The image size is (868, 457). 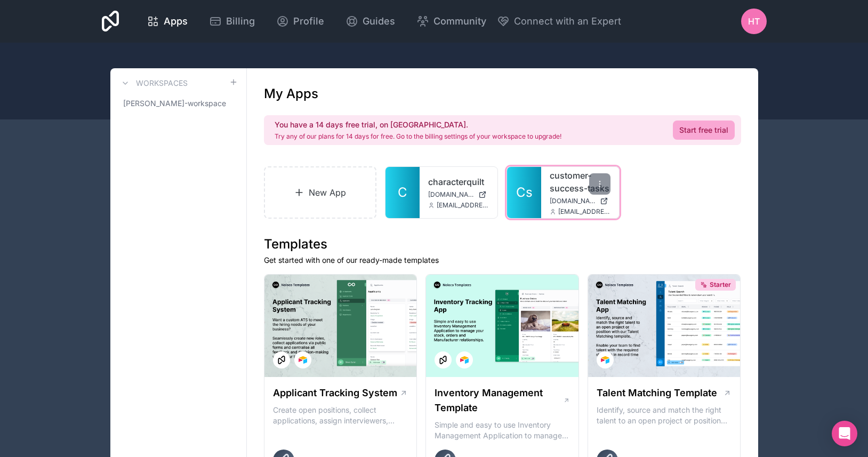 What do you see at coordinates (321, 192) in the screenshot?
I see `a: New App` at bounding box center [321, 192].